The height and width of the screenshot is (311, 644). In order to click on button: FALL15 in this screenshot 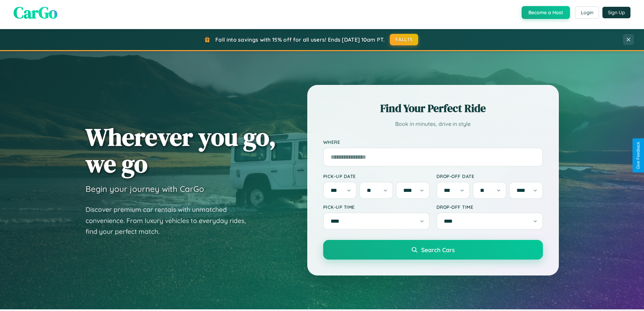, I will do `click(404, 40)`.